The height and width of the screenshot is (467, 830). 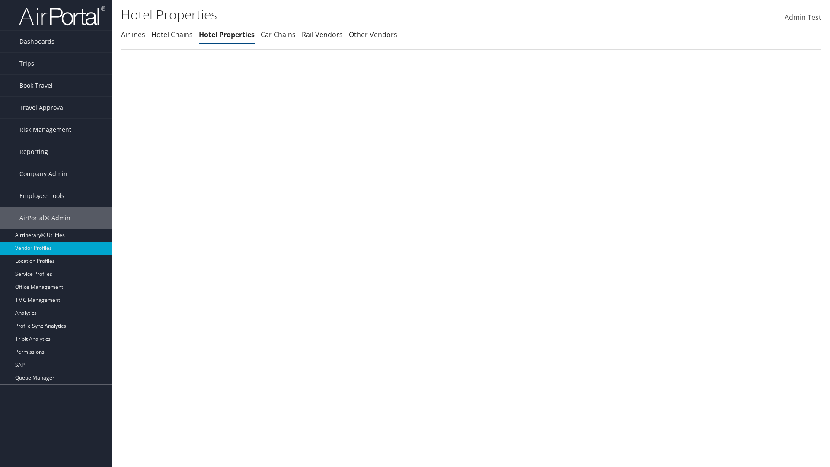 I want to click on img: airportal-logo.png, so click(x=62, y=16).